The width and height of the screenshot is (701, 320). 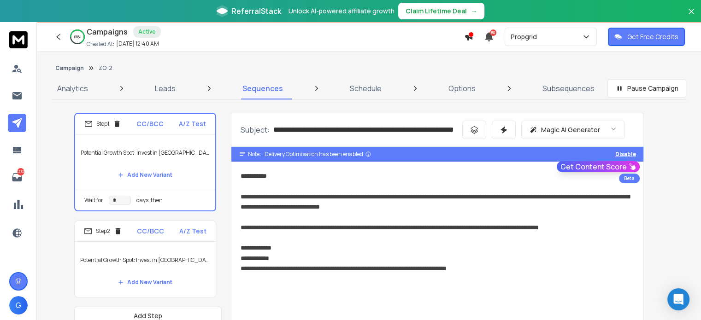 What do you see at coordinates (679, 300) in the screenshot?
I see `div: Open Intercom Messenger` at bounding box center [679, 300].